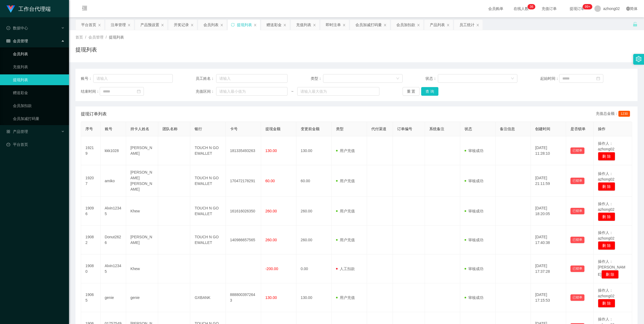 The width and height of the screenshot is (644, 324). Describe the element at coordinates (310, 128) in the screenshot. I see `span: 变更前金额` at that location.